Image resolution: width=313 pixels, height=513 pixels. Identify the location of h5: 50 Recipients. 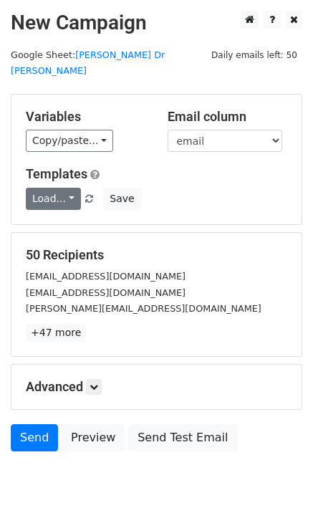
(156, 255).